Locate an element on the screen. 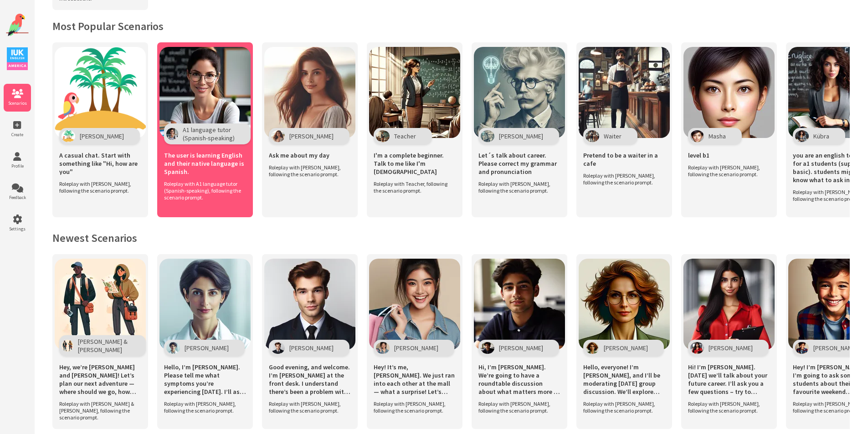 The width and height of the screenshot is (868, 434). span: Scenarios is located at coordinates (17, 103).